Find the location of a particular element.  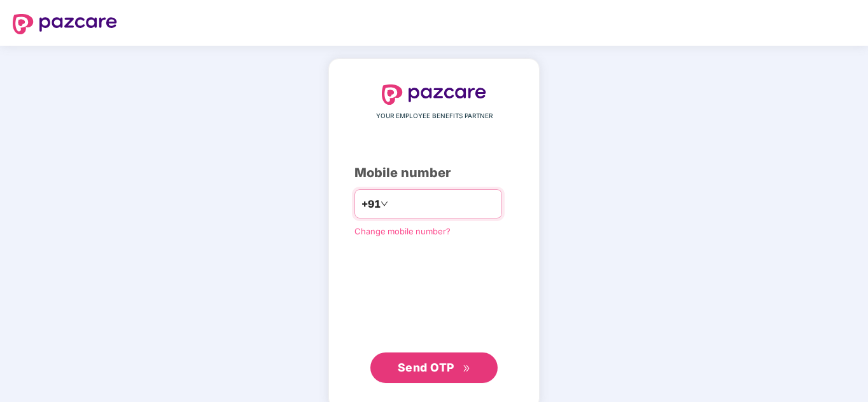

button: Send OTPdouble-right is located at coordinates (434, 368).